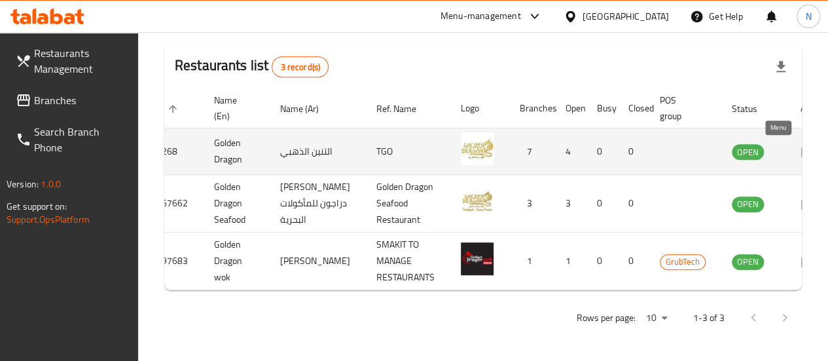 This screenshot has height=361, width=828. What do you see at coordinates (50, 184) in the screenshot?
I see `span: 1.0.0` at bounding box center [50, 184].